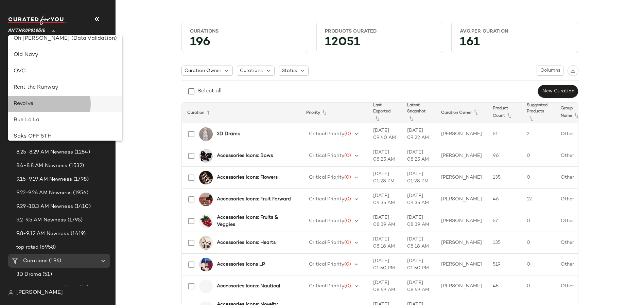  Describe the element at coordinates (380, 43) in the screenshot. I see `div: 12051` at that location.